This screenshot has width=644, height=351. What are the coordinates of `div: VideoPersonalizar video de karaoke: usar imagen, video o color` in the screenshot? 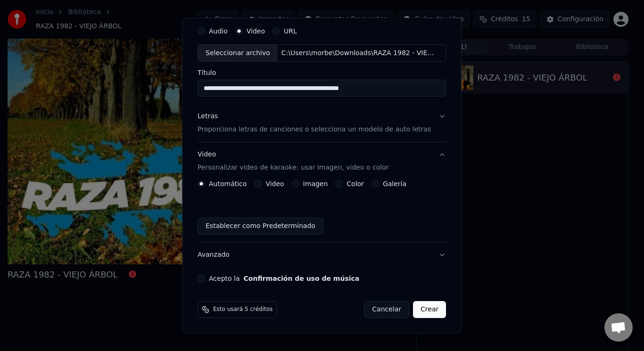 It's located at (321, 211).